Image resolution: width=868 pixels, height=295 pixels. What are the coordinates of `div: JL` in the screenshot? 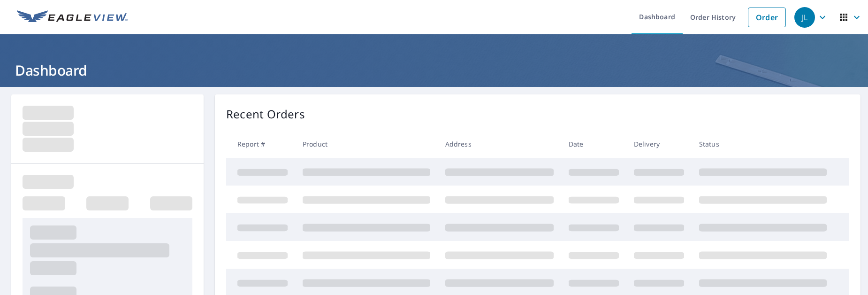 It's located at (804, 18).